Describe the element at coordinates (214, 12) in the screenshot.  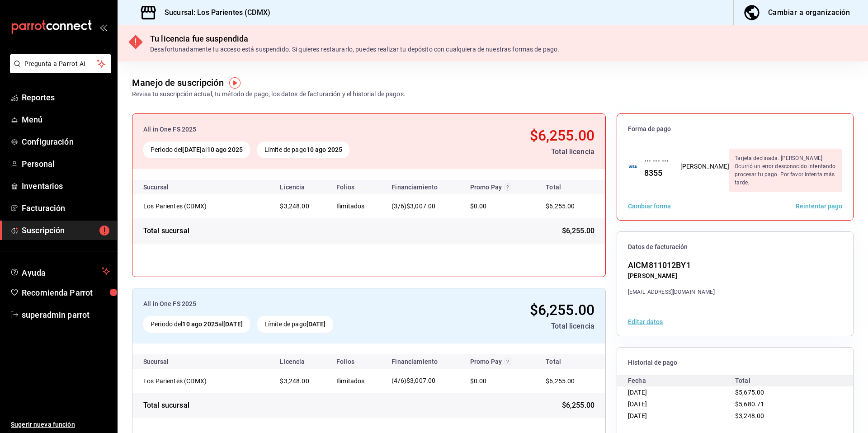
I see `h3: Sucursal: Los Parientes (CDMX)` at that location.